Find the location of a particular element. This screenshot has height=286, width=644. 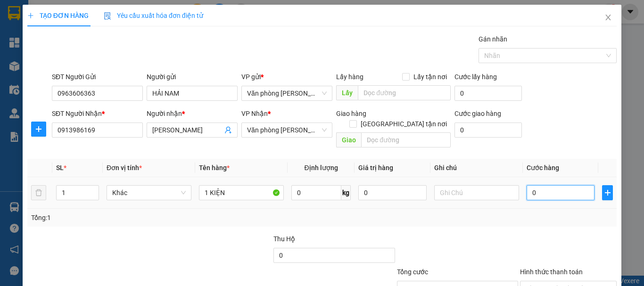

input: 0 is located at coordinates (392, 193).